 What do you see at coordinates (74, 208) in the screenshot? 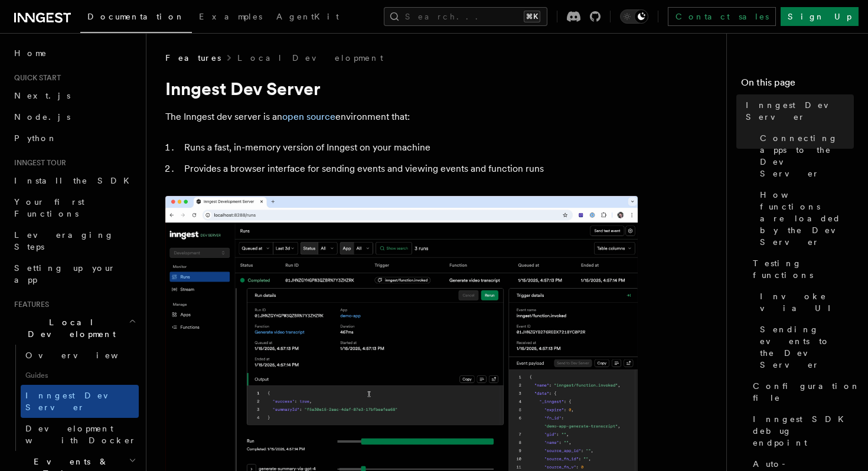
I see `a: Your first Functions` at bounding box center [74, 208].